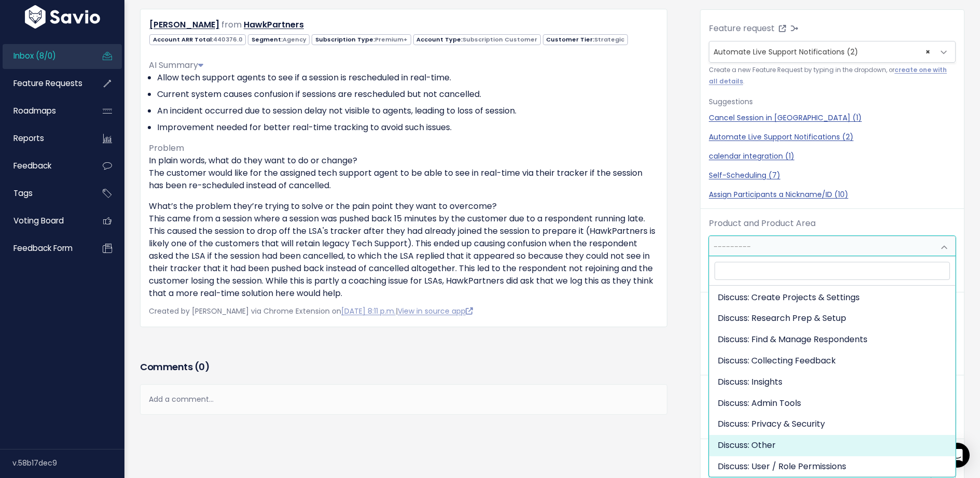 Image resolution: width=980 pixels, height=478 pixels. What do you see at coordinates (833, 466) in the screenshot?
I see `li: Discuss: User / Role Permissions` at bounding box center [833, 466].